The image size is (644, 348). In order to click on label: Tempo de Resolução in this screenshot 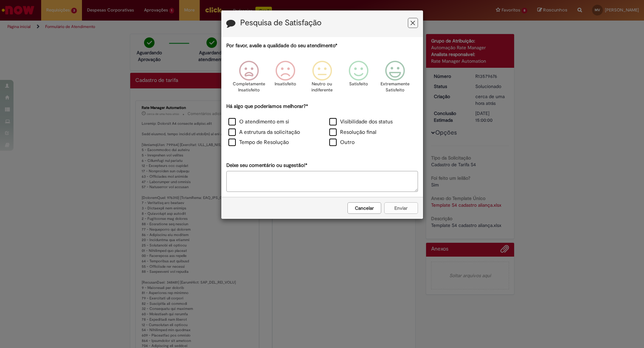, I will do `click(258, 142)`.